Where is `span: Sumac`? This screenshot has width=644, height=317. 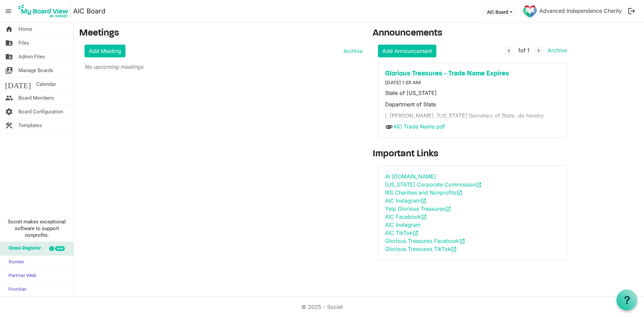
span: Sumac is located at coordinates (14, 262).